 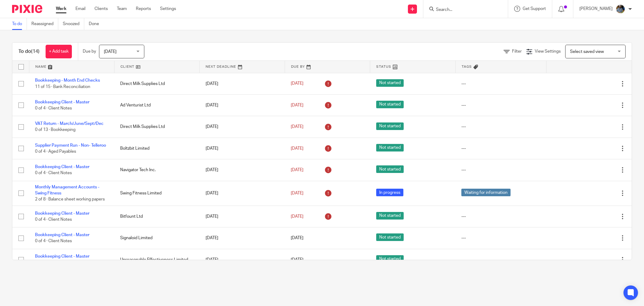 I want to click on span: (14), so click(x=36, y=51).